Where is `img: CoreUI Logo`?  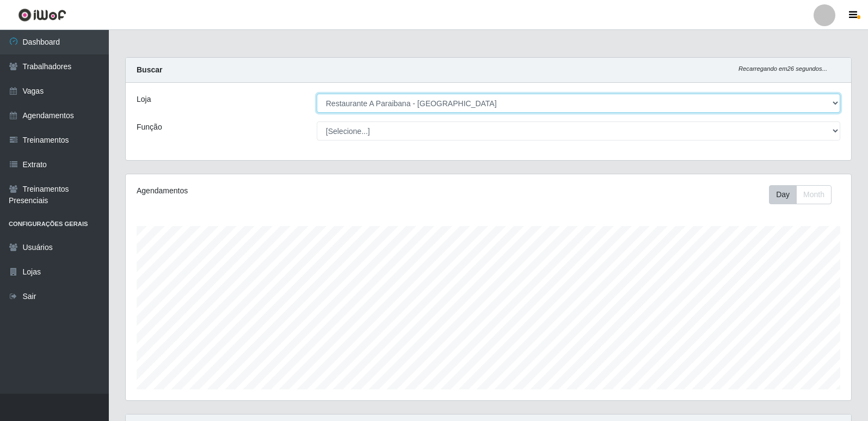
img: CoreUI Logo is located at coordinates (42, 15).